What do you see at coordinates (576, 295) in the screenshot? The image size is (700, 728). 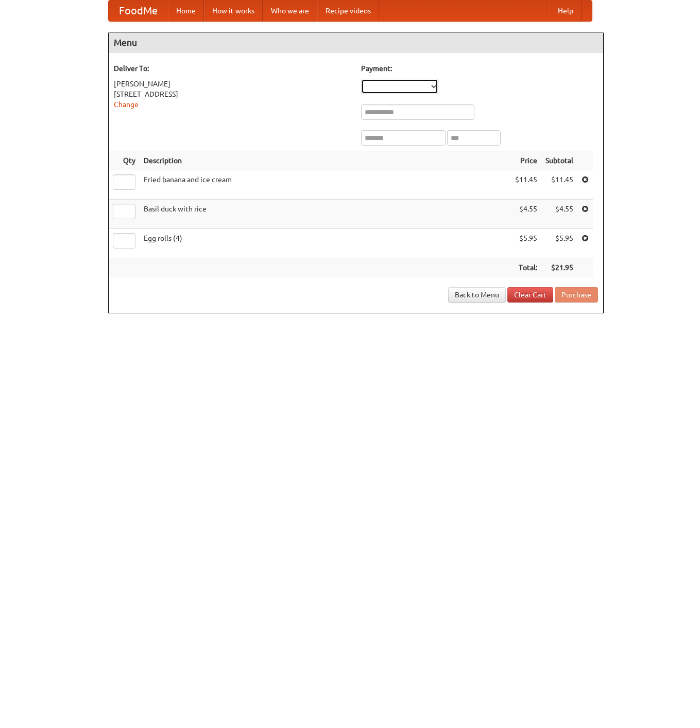 I see `button: Purchase` at bounding box center [576, 295].